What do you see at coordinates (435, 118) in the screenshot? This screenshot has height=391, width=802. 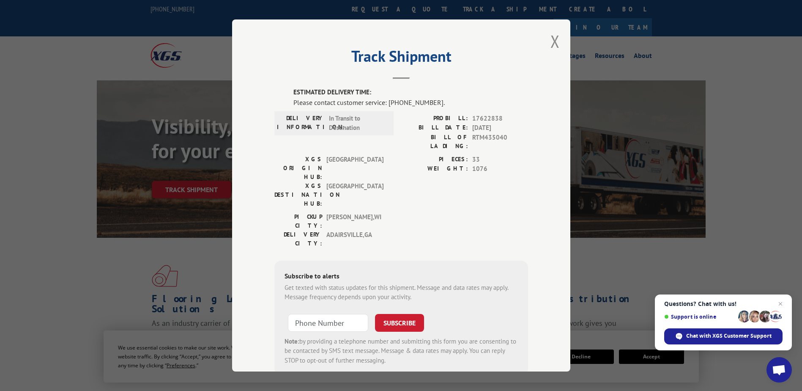 I see `label: PROBILL:` at bounding box center [435, 118].